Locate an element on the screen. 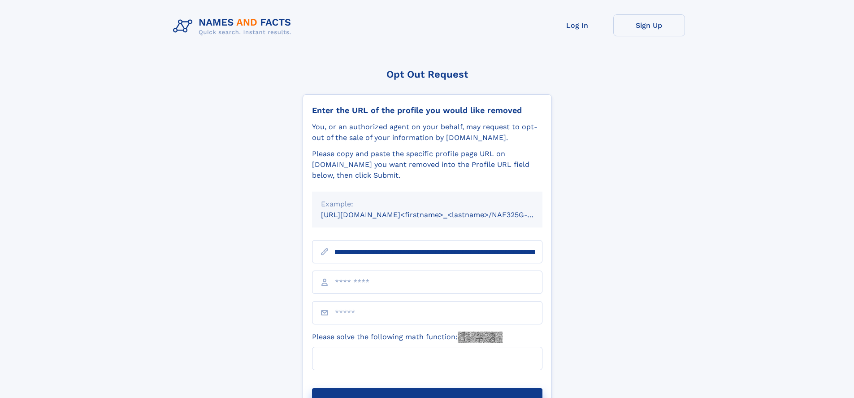 This screenshot has height=398, width=854. div: You, or an authorized agent on your behalf, may request to opt-out of the sale of your informatio... is located at coordinates (427, 132).